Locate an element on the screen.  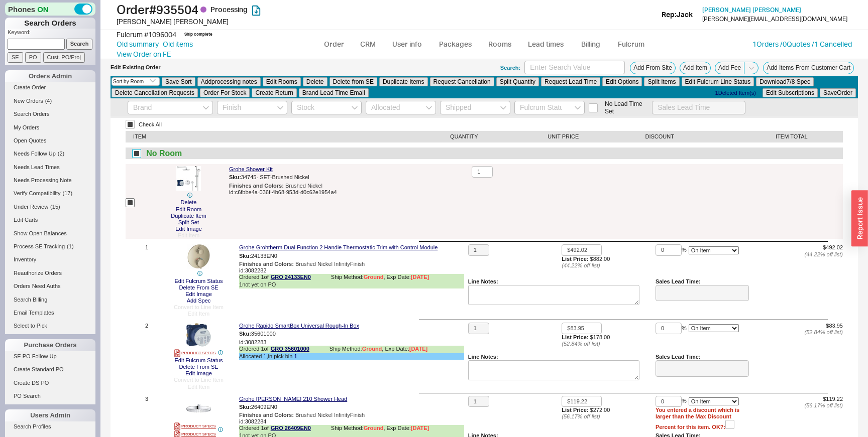
span: No Room is located at coordinates (164, 153).